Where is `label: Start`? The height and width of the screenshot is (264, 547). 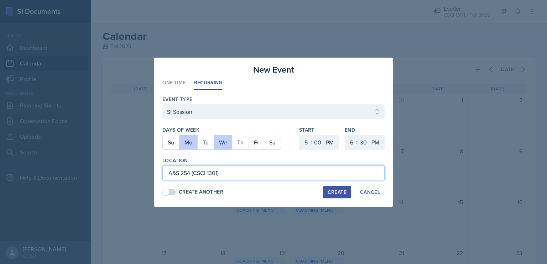
label: Start is located at coordinates (319, 130).